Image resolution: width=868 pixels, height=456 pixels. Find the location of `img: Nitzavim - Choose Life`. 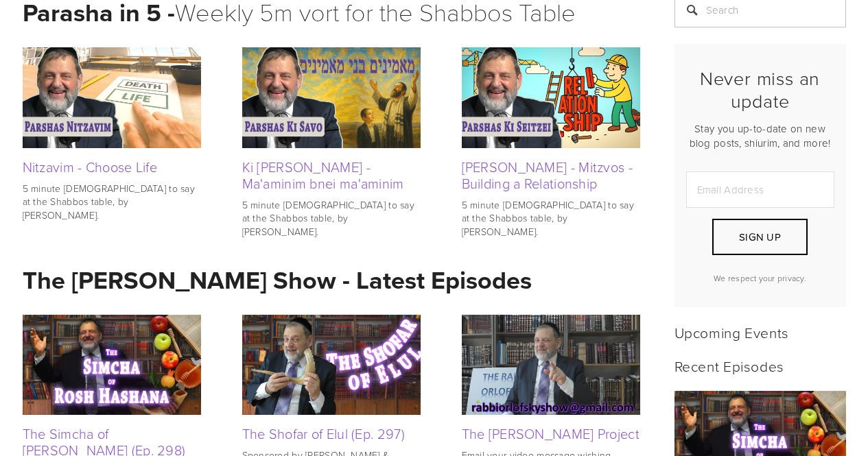

img: Nitzavim - Choose Life is located at coordinates (112, 98).